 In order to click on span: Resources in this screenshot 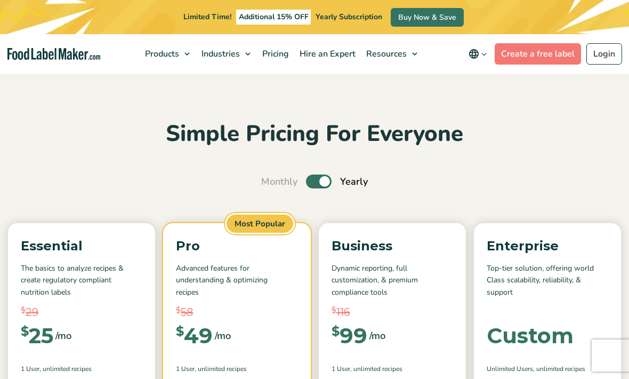, I will do `click(386, 54)`.